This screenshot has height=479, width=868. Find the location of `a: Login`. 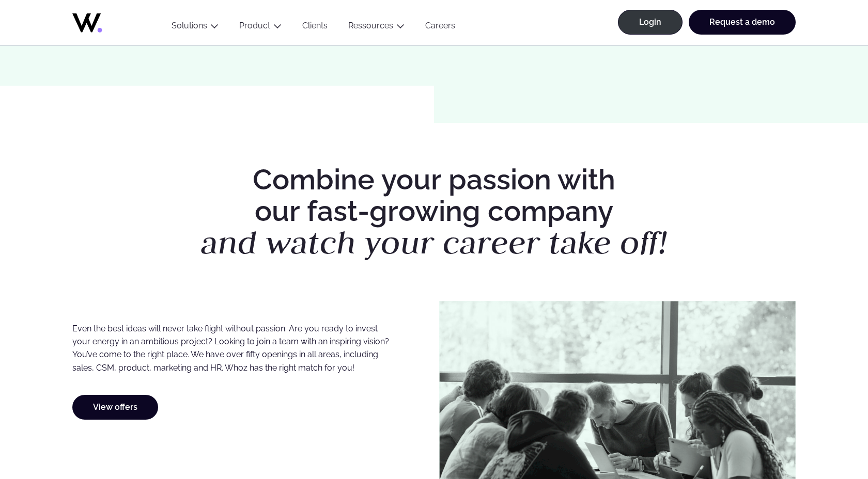

a: Login is located at coordinates (650, 22).